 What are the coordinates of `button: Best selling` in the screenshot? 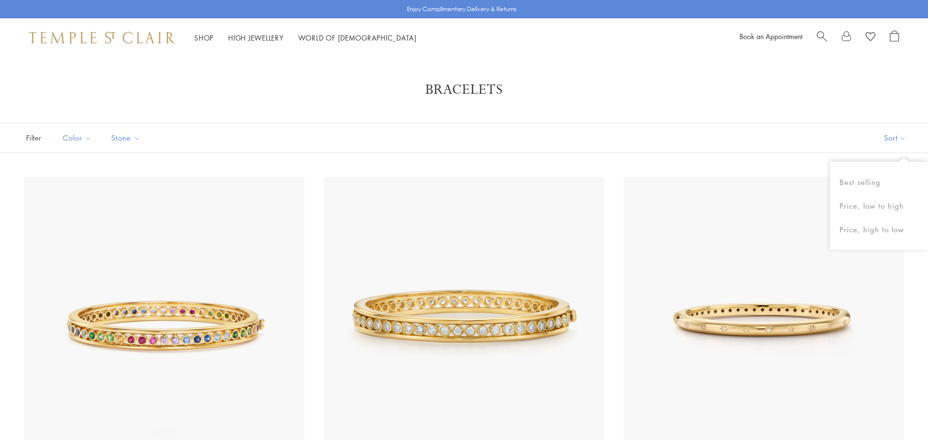 It's located at (879, 182).